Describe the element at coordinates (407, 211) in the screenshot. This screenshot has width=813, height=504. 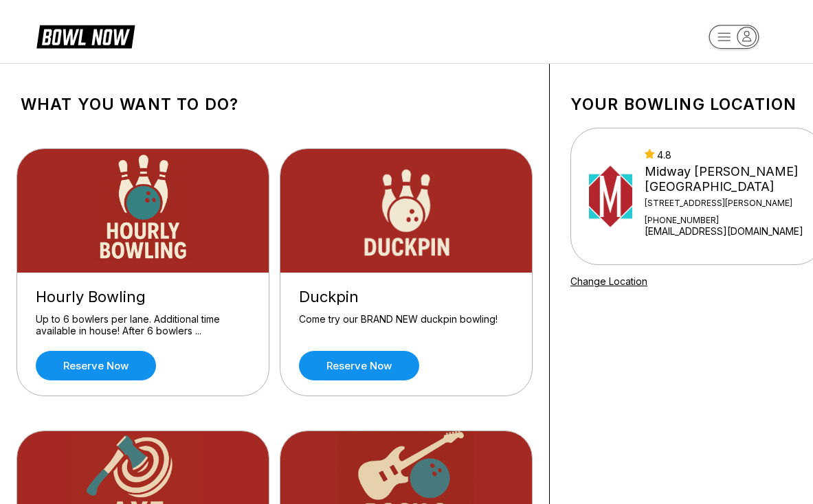
I see `img: Duckpin` at that location.